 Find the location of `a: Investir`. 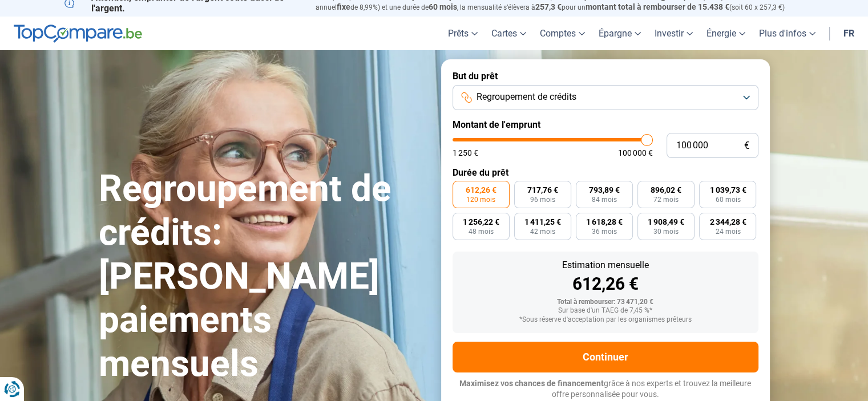

a: Investir is located at coordinates (673, 33).